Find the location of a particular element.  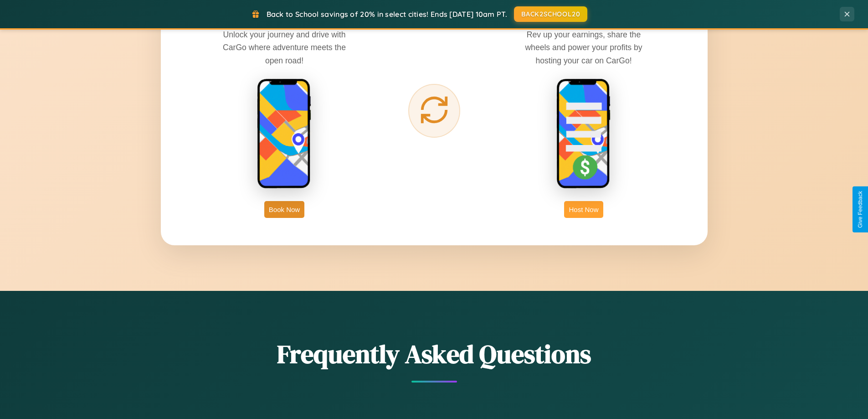

button: BACK2SCHOOL20 is located at coordinates (550, 14).